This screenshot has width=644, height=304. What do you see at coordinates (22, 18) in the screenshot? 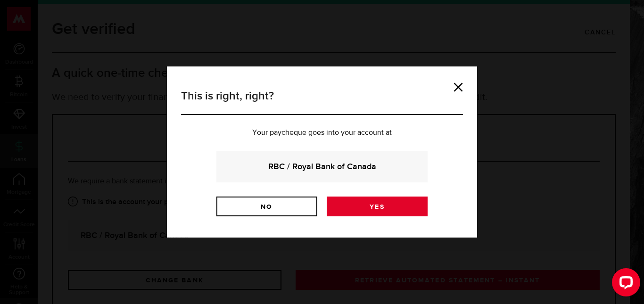
I see `button: Open LiveChat chat widget` at bounding box center [22, 18].